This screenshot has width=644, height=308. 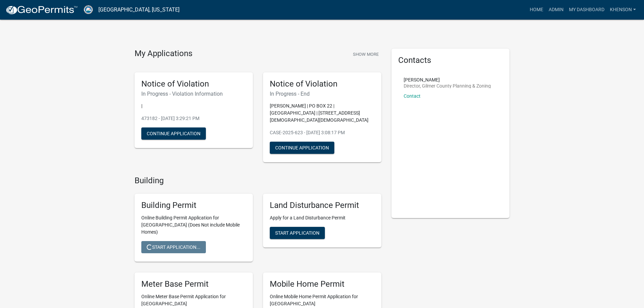 I want to click on img: Gilmer County, Georgia, so click(x=88, y=9).